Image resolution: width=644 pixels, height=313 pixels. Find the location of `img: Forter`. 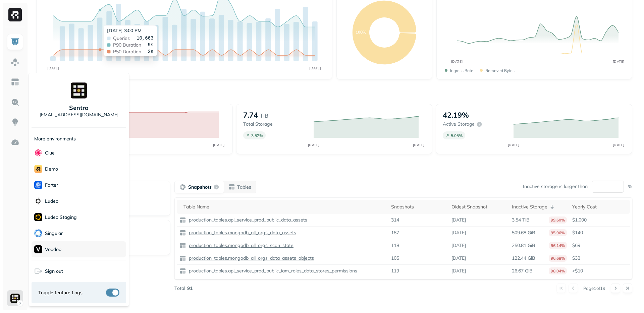

img: Forter is located at coordinates (38, 185).